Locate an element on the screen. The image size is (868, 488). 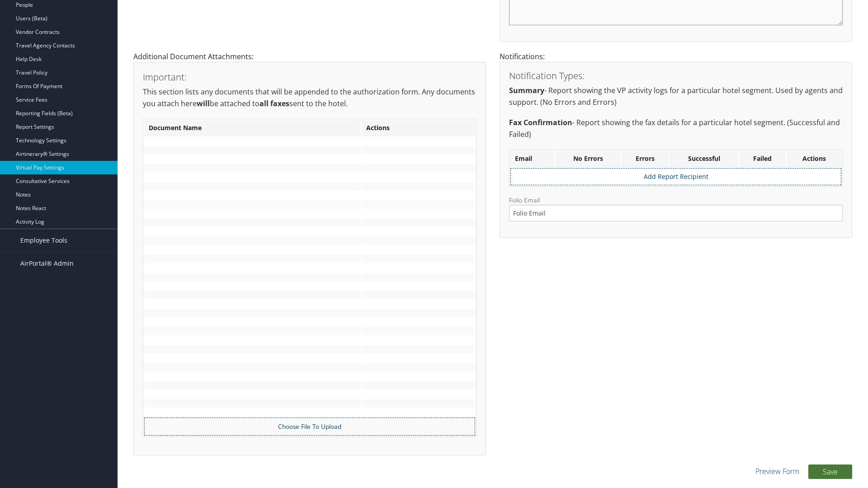
strong: all faxes is located at coordinates (274, 104).